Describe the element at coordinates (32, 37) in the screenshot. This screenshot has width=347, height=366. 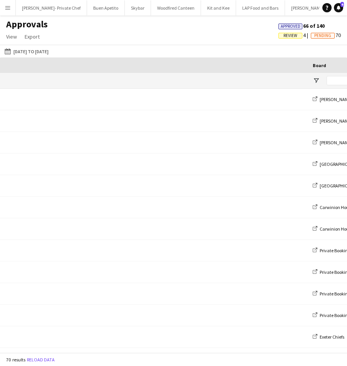
I see `span: Export` at that location.